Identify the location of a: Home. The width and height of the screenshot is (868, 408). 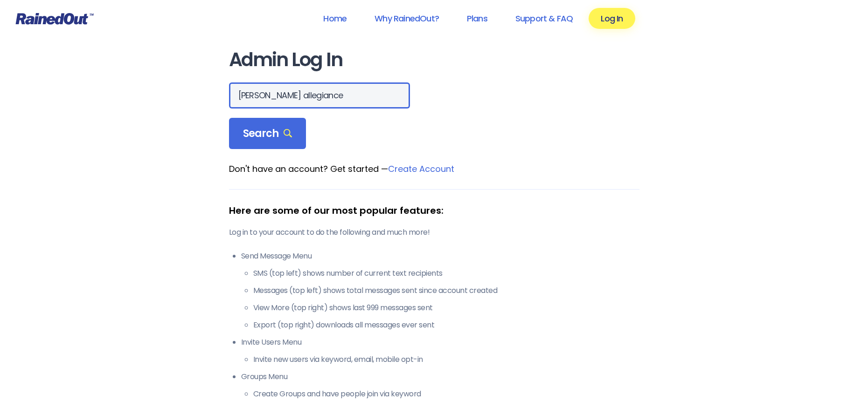
(335, 18).